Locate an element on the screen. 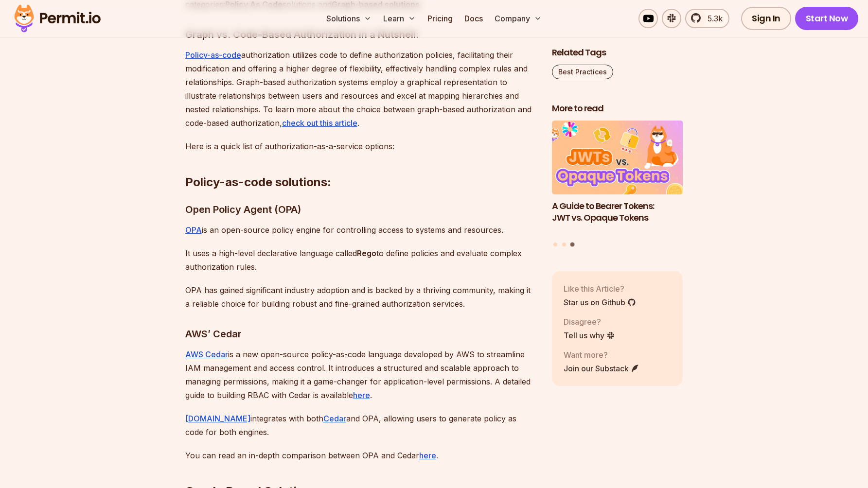 Image resolution: width=868 pixels, height=488 pixels. a: Best Practices is located at coordinates (582, 72).